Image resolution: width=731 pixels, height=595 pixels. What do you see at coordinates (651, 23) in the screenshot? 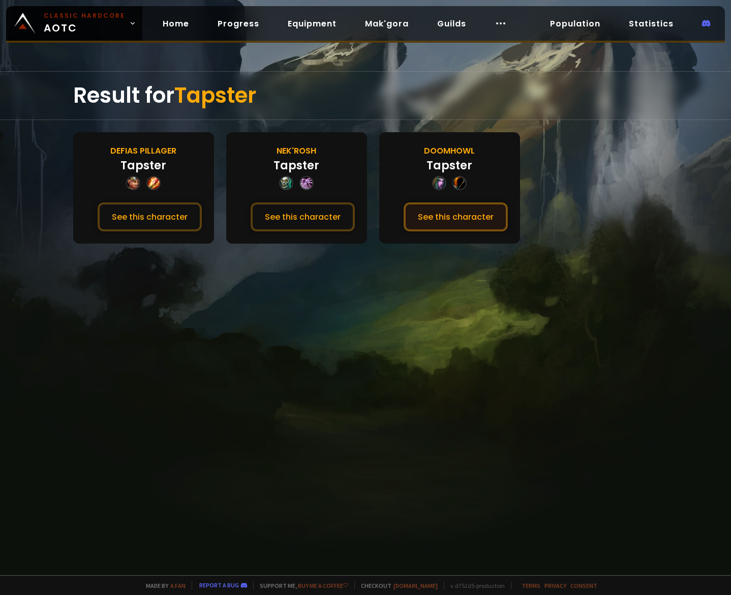
I see `a: Statistics` at bounding box center [651, 23].